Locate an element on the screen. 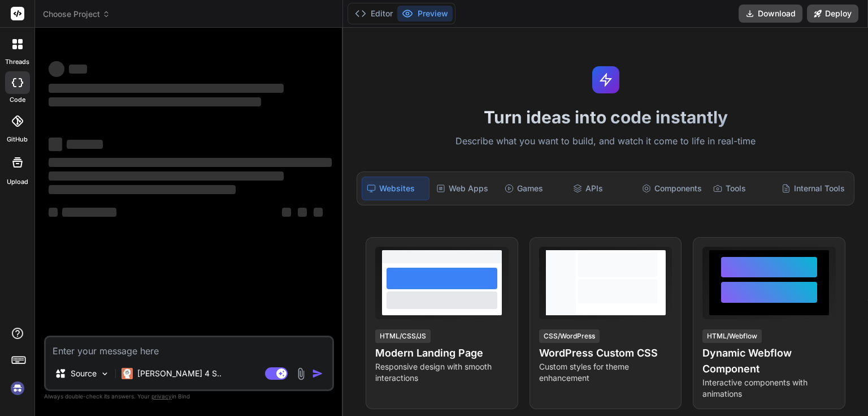  p: Describe what you want to build, and watch it come to life in real-time is located at coordinates (605, 142).